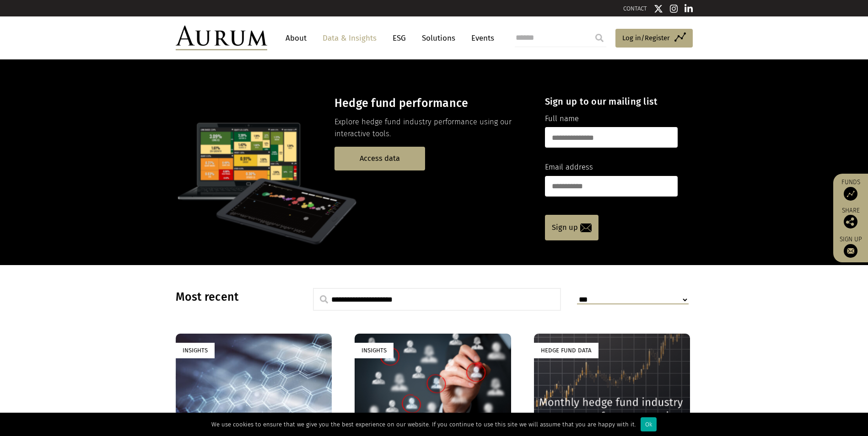  Describe the element at coordinates (438, 38) in the screenshot. I see `a: Solutions` at that location.